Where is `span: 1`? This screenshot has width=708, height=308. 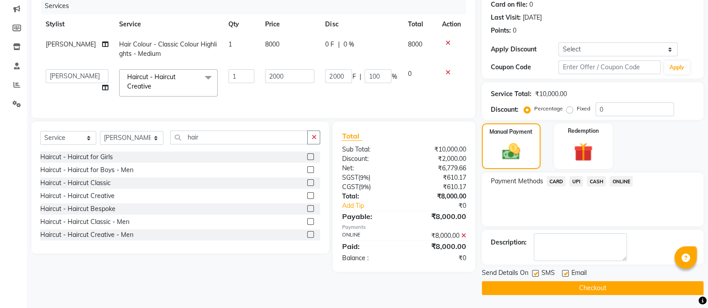
span: 1 is located at coordinates (230, 44).